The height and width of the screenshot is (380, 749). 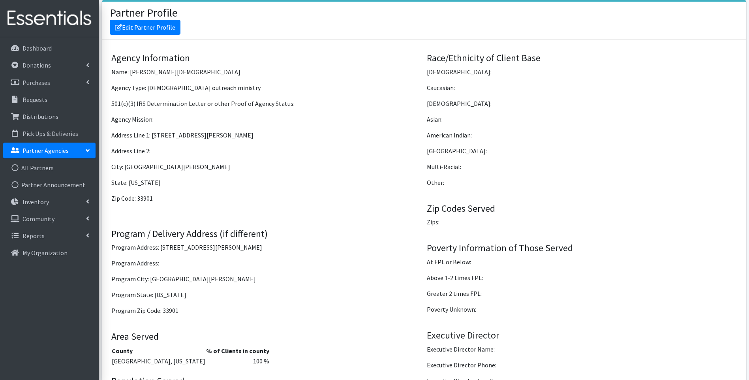 What do you see at coordinates (582, 209) in the screenshot?
I see `h4: Zip Codes Served` at bounding box center [582, 209].